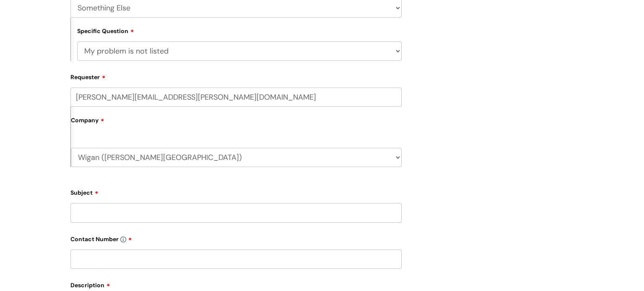  I want to click on label: Company, so click(236, 123).